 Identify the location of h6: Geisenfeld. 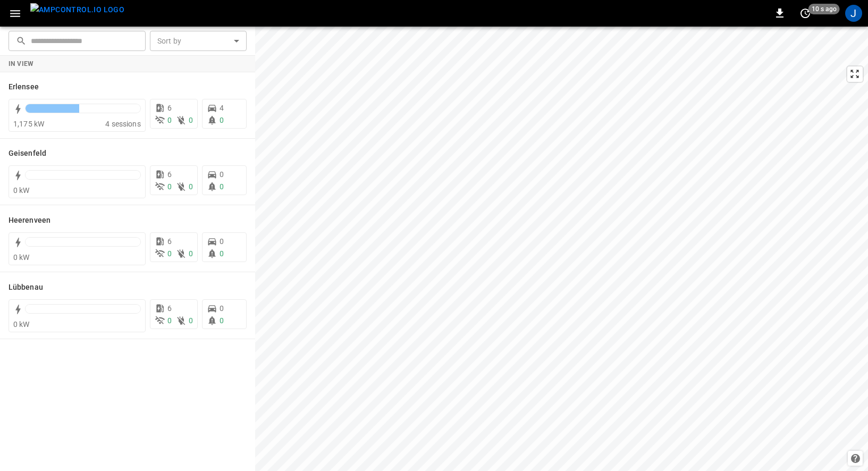
(27, 153).